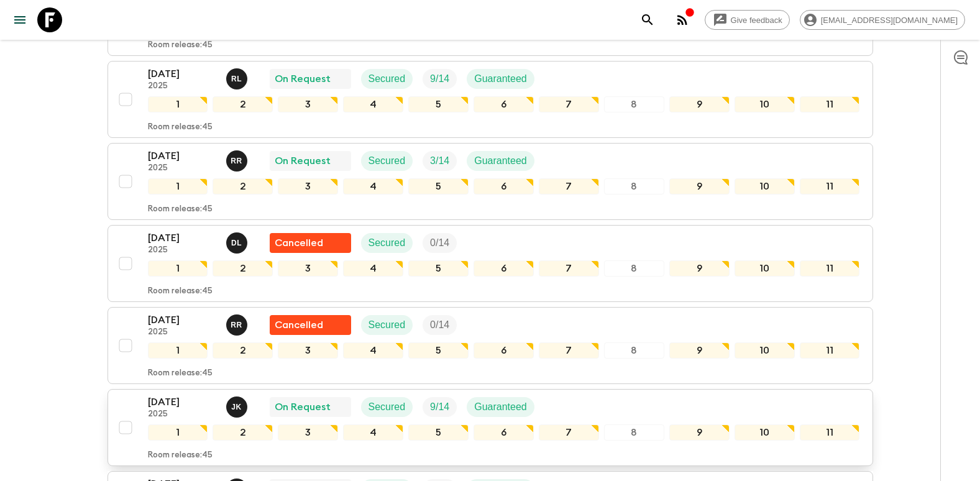  I want to click on button: DL, so click(238, 243).